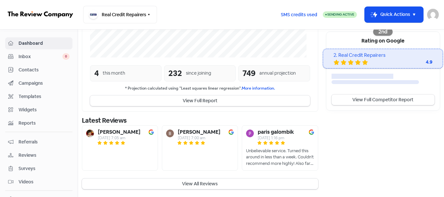 The image size is (444, 197). What do you see at coordinates (39, 83) in the screenshot?
I see `a: Campaigns` at bounding box center [39, 83].